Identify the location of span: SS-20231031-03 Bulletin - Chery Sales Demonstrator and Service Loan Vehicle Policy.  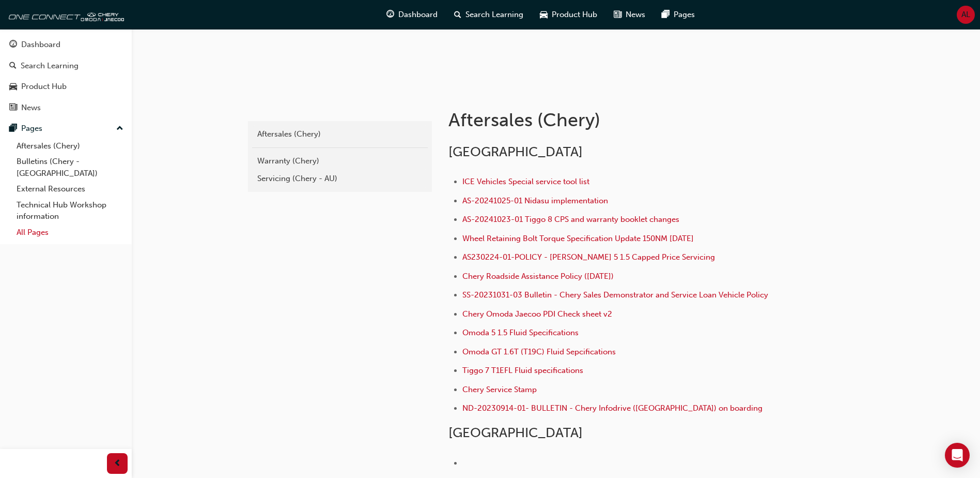
(615, 295).